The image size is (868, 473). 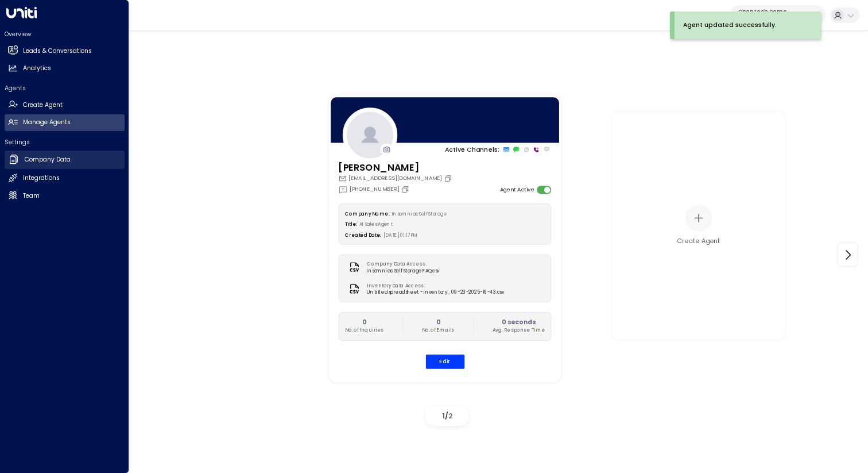 I want to click on label: Title:, so click(x=351, y=224).